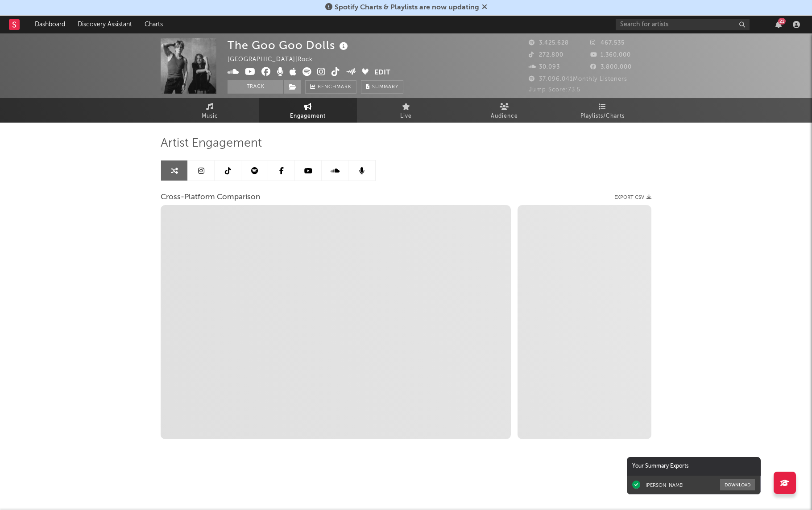 The height and width of the screenshot is (510, 812). I want to click on span: 1,360,000, so click(610, 55).